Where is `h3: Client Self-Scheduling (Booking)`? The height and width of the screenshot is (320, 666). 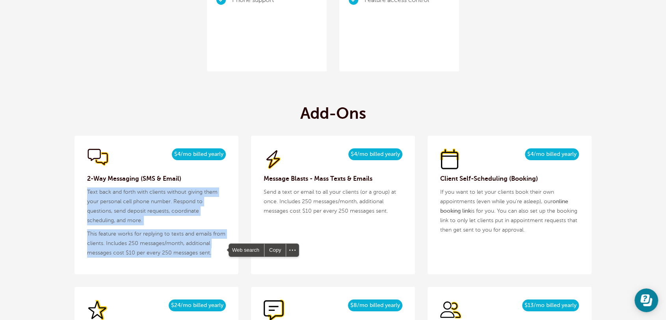 h3: Client Self-Scheduling (Booking) is located at coordinates (509, 178).